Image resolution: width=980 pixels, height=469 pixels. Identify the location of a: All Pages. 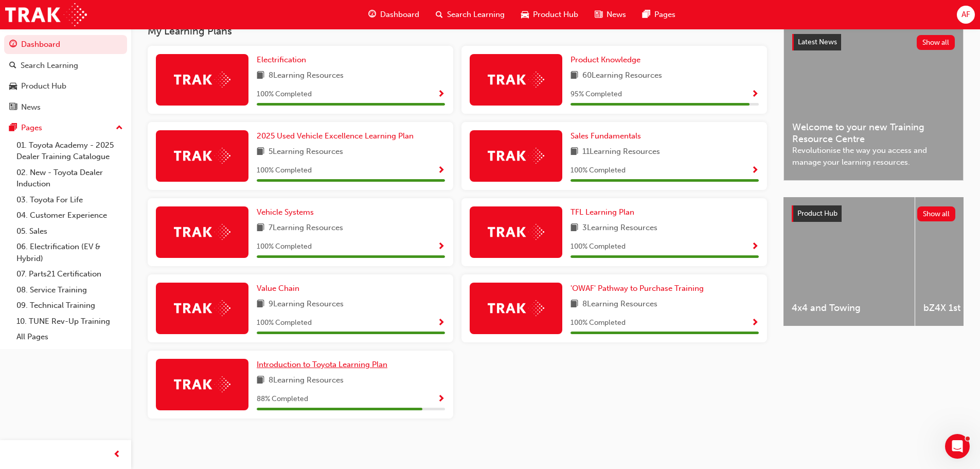
(70, 337).